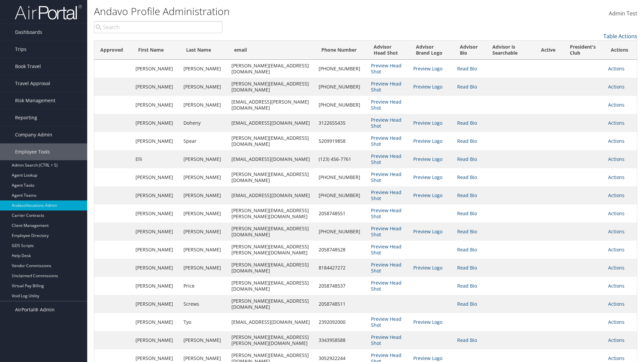 The image size is (644, 362). I want to click on span: Employee Tools, so click(33, 152).